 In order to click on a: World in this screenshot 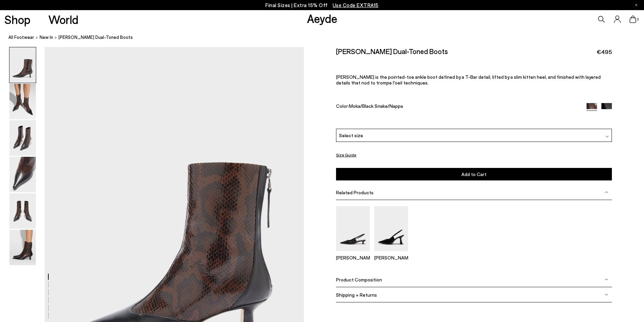, I will do `click(63, 19)`.